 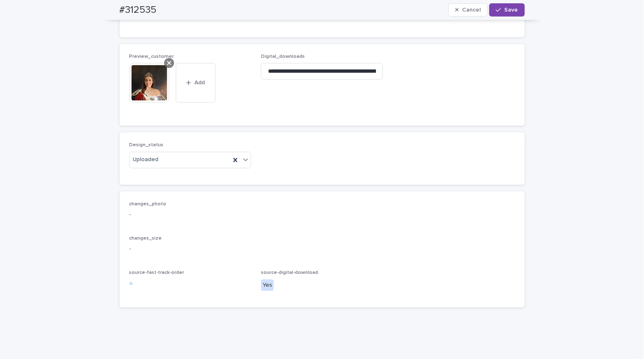 I want to click on div: Yes, so click(x=267, y=285).